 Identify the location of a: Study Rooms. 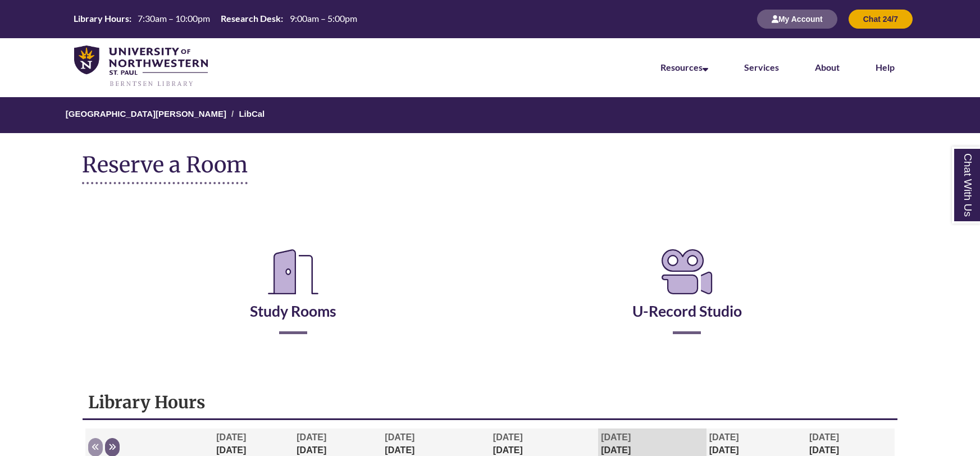
(293, 297).